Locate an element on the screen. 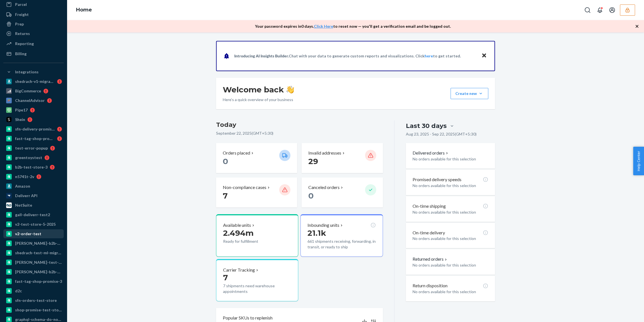 This screenshot has height=322, width=644. div: Shein is located at coordinates (20, 119).